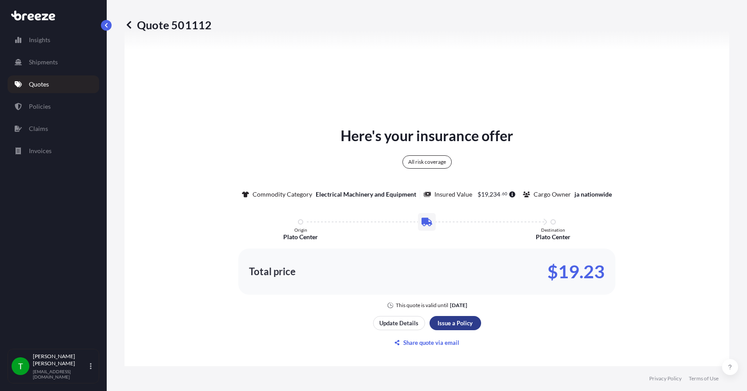  Describe the element at coordinates (431, 343) in the screenshot. I see `p: Share quote via email` at that location.